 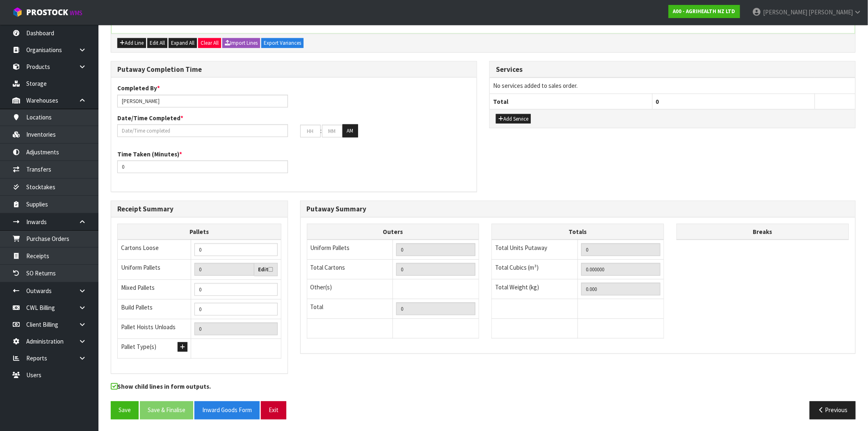 I want to click on span: ProStock, so click(x=47, y=12).